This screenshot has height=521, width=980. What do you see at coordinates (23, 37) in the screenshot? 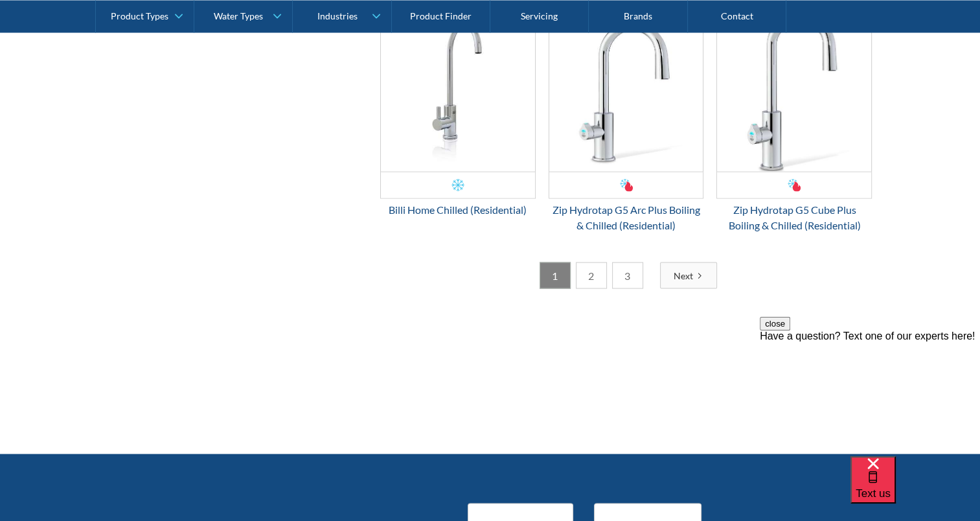
I see `span: Text us` at bounding box center [23, 37].